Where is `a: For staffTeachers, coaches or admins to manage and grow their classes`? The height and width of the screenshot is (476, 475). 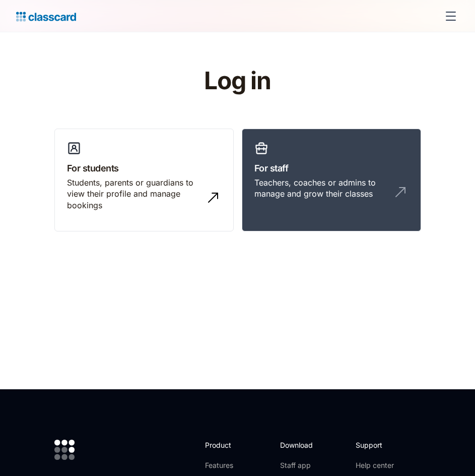
a: For staffTeachers, coaches or admins to manage and grow their classes is located at coordinates (331, 180).